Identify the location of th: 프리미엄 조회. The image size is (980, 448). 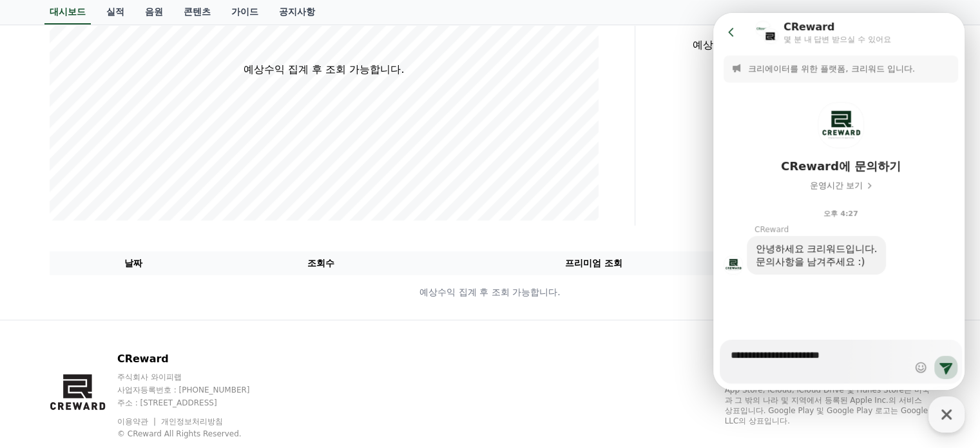
(594, 263).